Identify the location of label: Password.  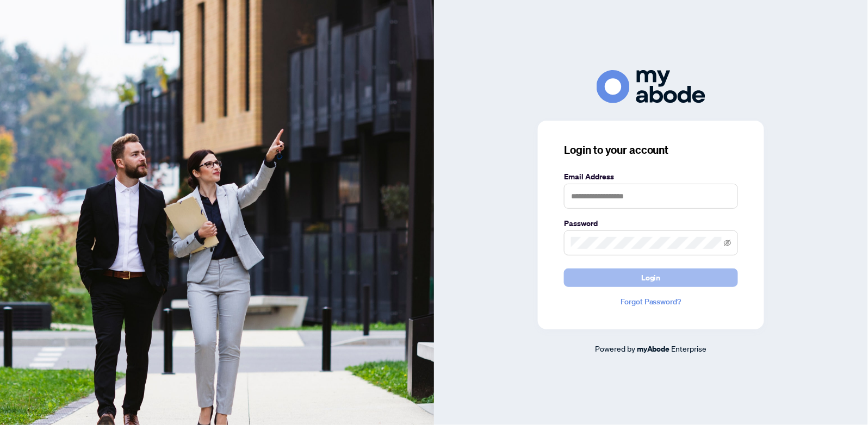
(651, 223).